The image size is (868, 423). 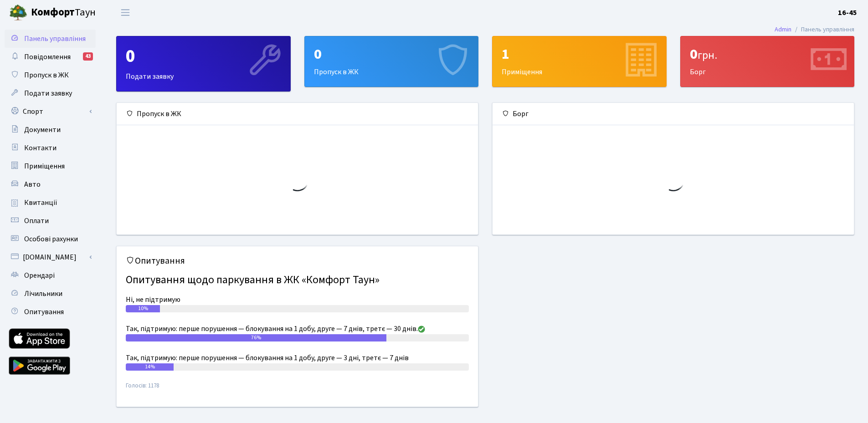 I want to click on a: Приміщення, so click(x=50, y=166).